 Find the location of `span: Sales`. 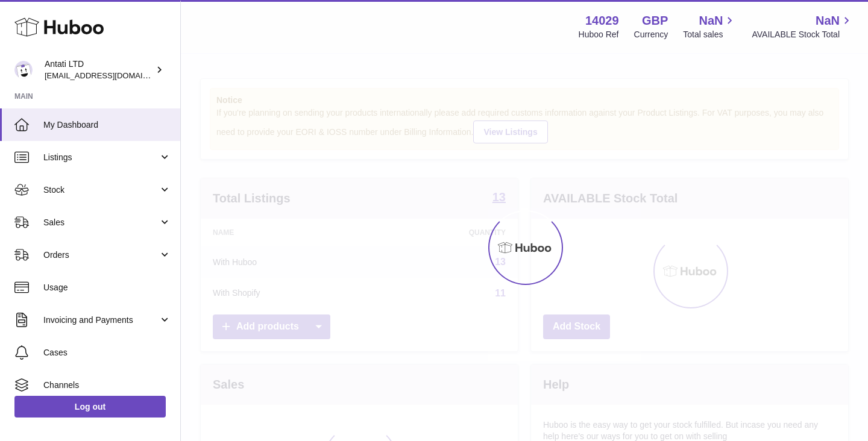

span: Sales is located at coordinates (101, 222).